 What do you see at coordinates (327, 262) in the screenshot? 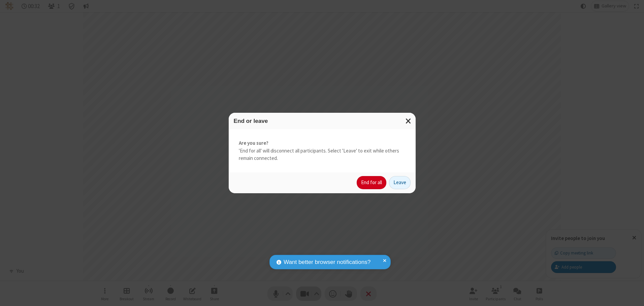
I see `span: Want better browser notifications?` at bounding box center [327, 262].